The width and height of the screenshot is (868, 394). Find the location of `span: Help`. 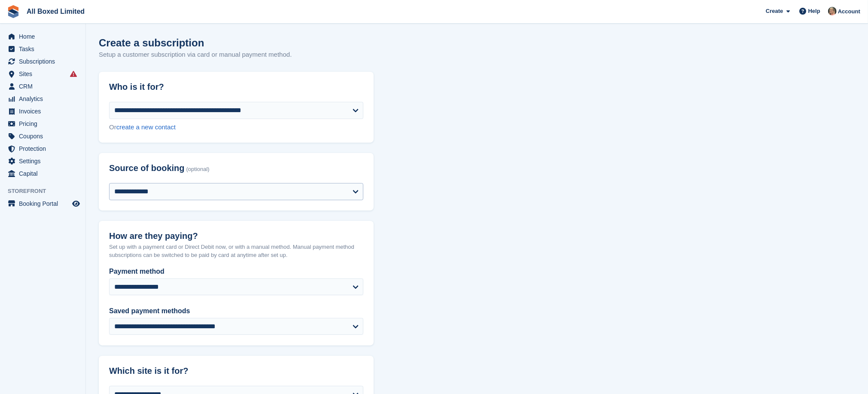

span: Help is located at coordinates (814, 11).